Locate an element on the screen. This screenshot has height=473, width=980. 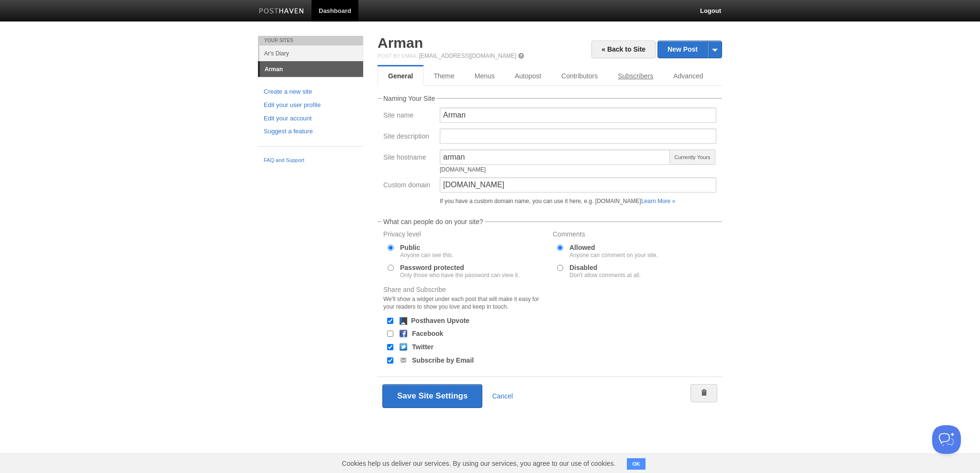
label: Site description is located at coordinates (408, 138).